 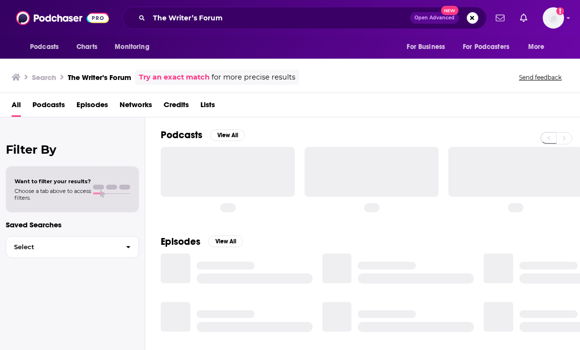 I want to click on h2: Podcasts, so click(x=182, y=135).